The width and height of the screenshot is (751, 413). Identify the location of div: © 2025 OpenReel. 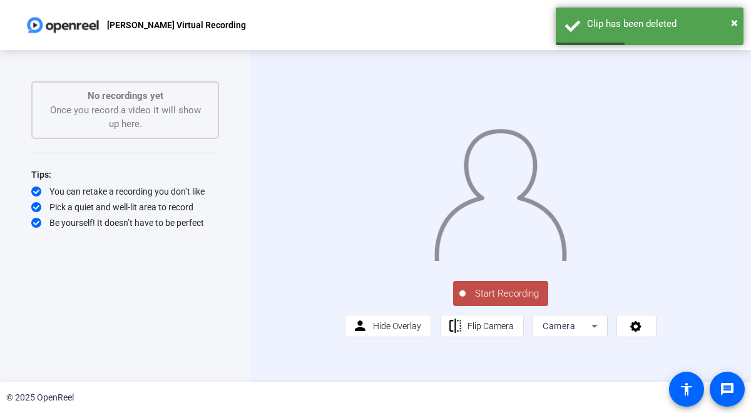
(40, 398).